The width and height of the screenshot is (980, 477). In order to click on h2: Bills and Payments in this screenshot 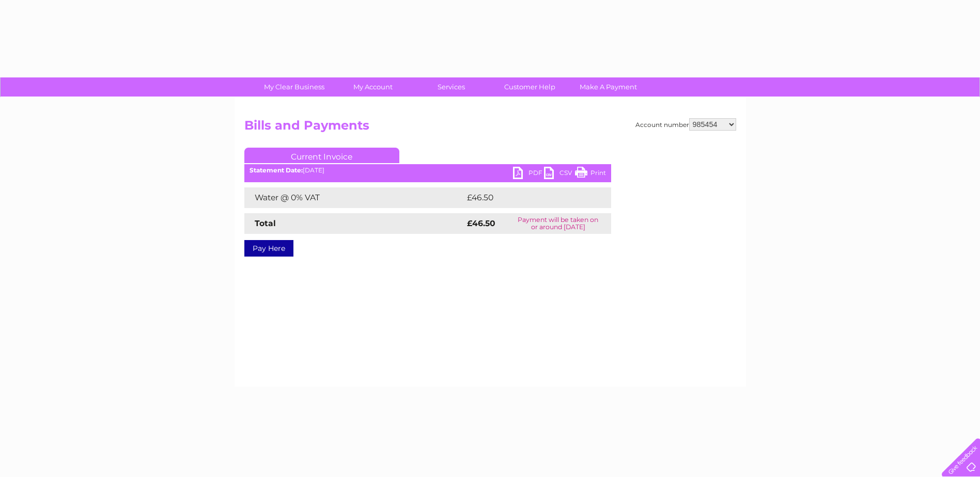, I will do `click(490, 128)`.